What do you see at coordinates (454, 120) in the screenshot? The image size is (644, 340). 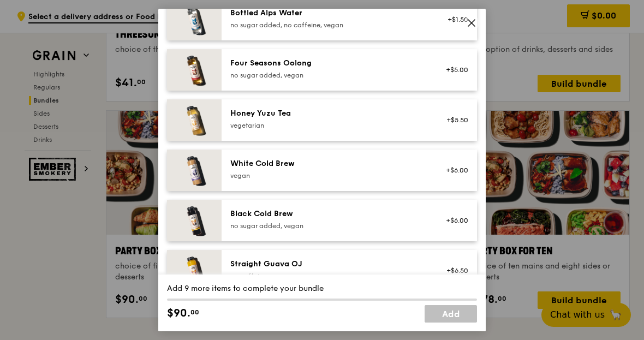 I see `div: +$5.50` at bounding box center [454, 120].